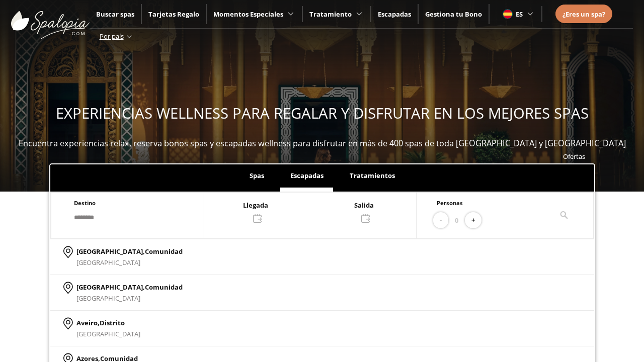  I want to click on span: EXPERIENCIAS WELLNESS PARA REGALAR Y DISFRUTAR EN LOS MEJORES SPAS, so click(322, 113).